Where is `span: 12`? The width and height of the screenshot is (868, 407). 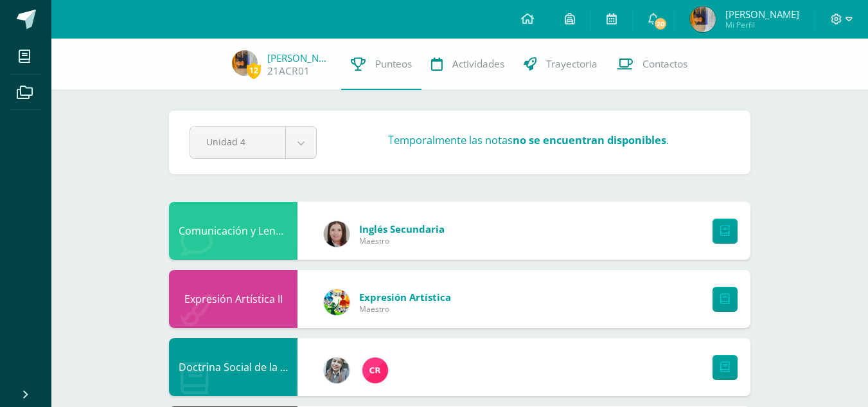
span: 12 is located at coordinates (253, 70).